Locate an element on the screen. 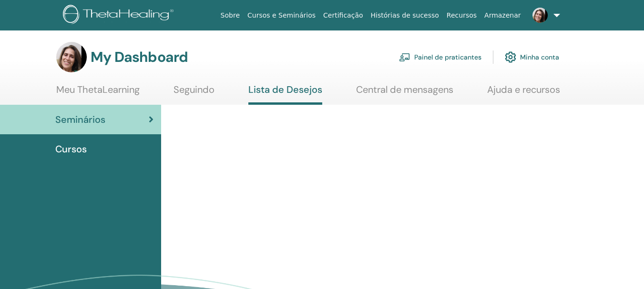  a: Certificação is located at coordinates (343, 15).